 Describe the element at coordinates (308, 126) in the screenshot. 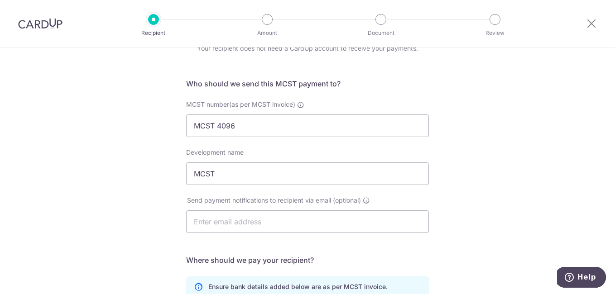

I see `input: Example: 0001` at that location.